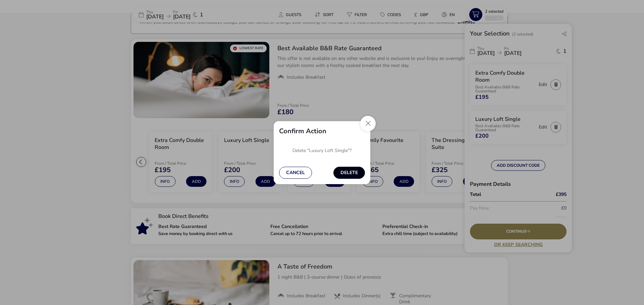 Image resolution: width=644 pixels, height=305 pixels. Describe the element at coordinates (302, 131) in the screenshot. I see `h2: Confirm Action` at that location.